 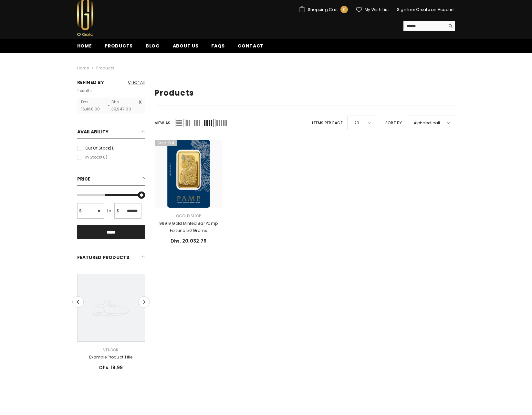 I want to click on span: to, so click(x=109, y=211).